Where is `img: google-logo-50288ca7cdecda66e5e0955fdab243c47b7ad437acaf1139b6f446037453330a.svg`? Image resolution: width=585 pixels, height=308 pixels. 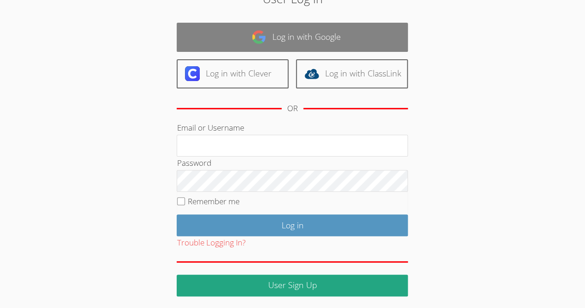 img: google-logo-50288ca7cdecda66e5e0955fdab243c47b7ad437acaf1139b6f446037453330a.svg is located at coordinates (259, 37).